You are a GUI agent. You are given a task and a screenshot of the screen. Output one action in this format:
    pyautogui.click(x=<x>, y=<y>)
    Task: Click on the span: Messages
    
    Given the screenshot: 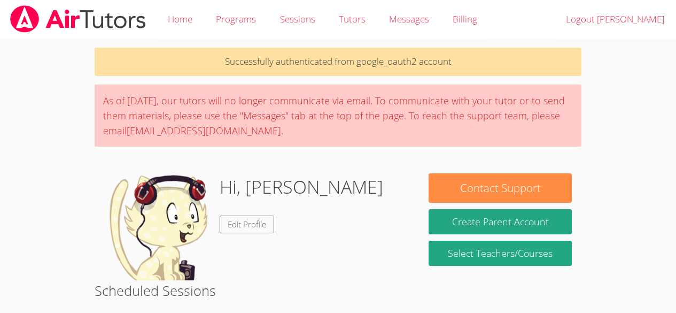 What is the action you would take?
    pyautogui.click(x=409, y=19)
    